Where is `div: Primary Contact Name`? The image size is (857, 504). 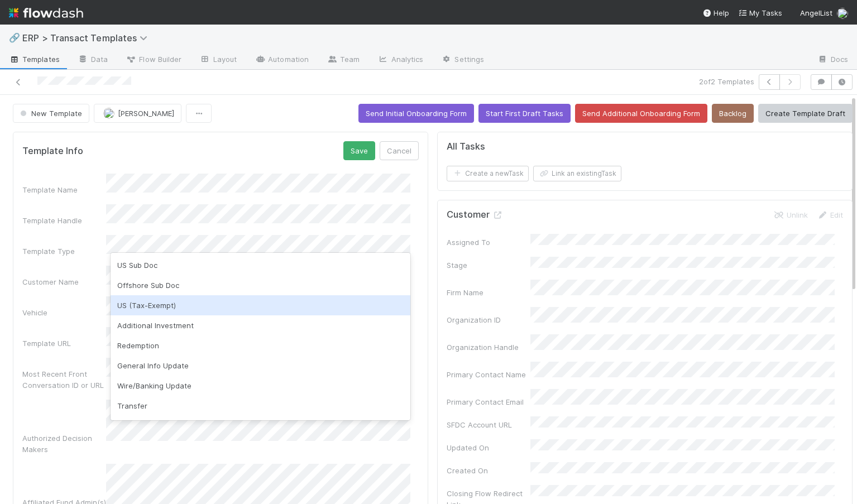
div: Primary Contact Name is located at coordinates (489, 374).